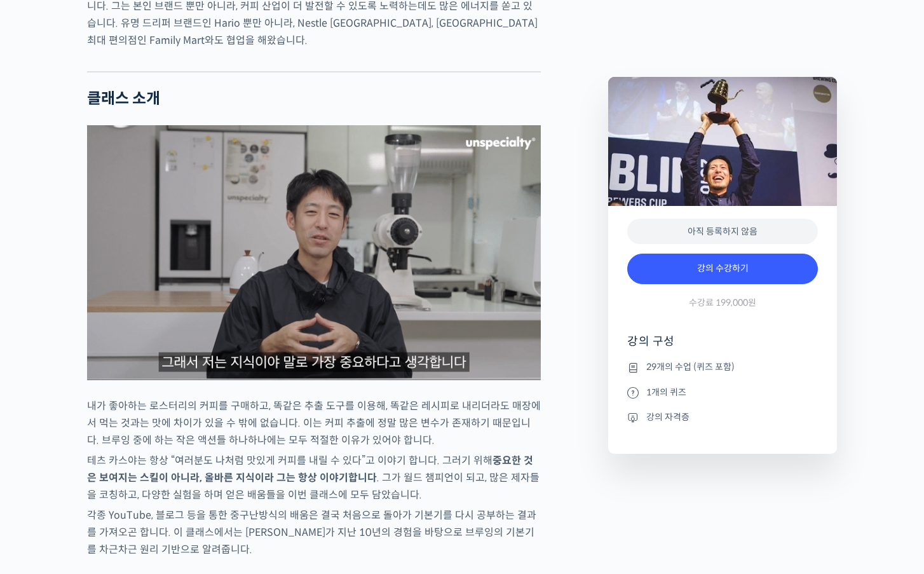 Image resolution: width=924 pixels, height=574 pixels. Describe the element at coordinates (204, 427) in the screenshot. I see `span: 설정` at that location.